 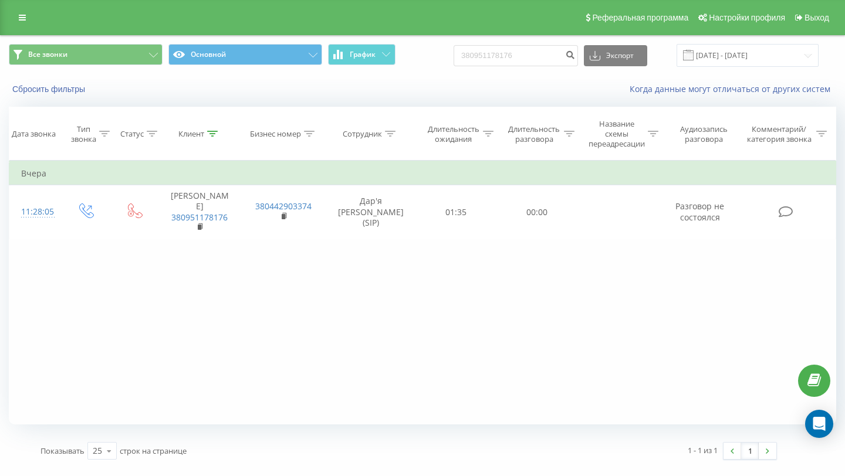 I want to click on div: Статус, so click(x=132, y=134).